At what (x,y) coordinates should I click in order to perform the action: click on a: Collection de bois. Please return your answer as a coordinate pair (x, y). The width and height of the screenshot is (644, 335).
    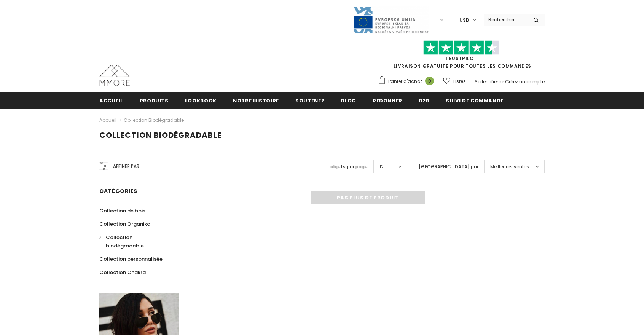
    Looking at the image, I should click on (122, 210).